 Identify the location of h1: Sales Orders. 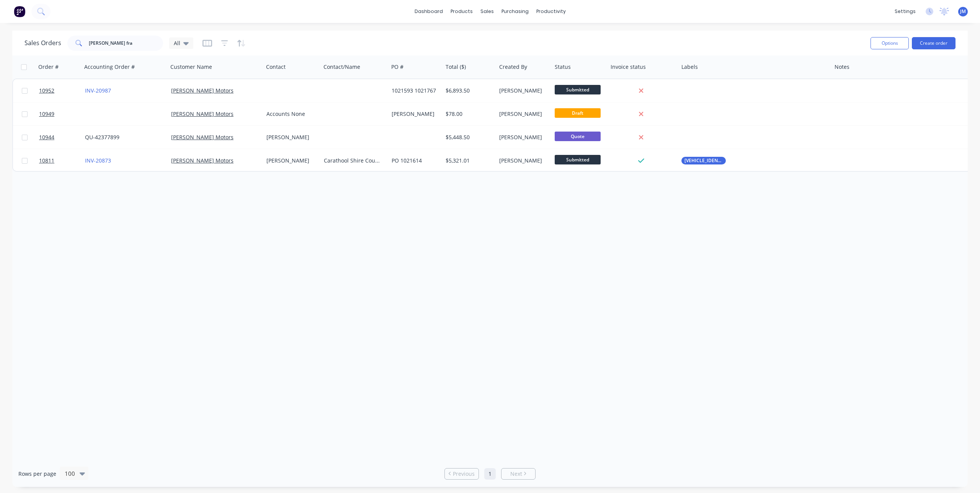
(43, 43).